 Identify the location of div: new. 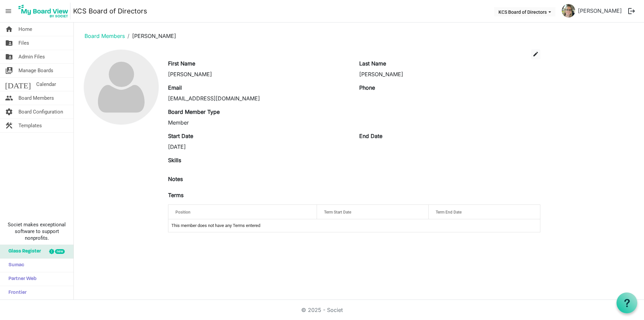
(60, 251).